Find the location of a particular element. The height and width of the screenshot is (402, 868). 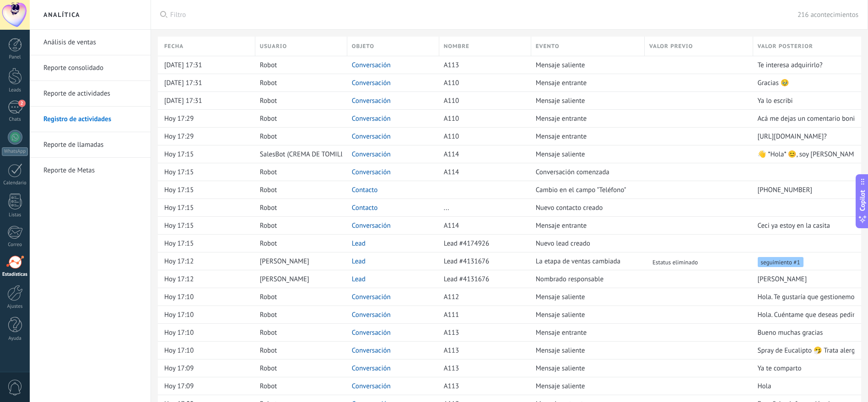

span: Ya te comparto is located at coordinates (780, 369).